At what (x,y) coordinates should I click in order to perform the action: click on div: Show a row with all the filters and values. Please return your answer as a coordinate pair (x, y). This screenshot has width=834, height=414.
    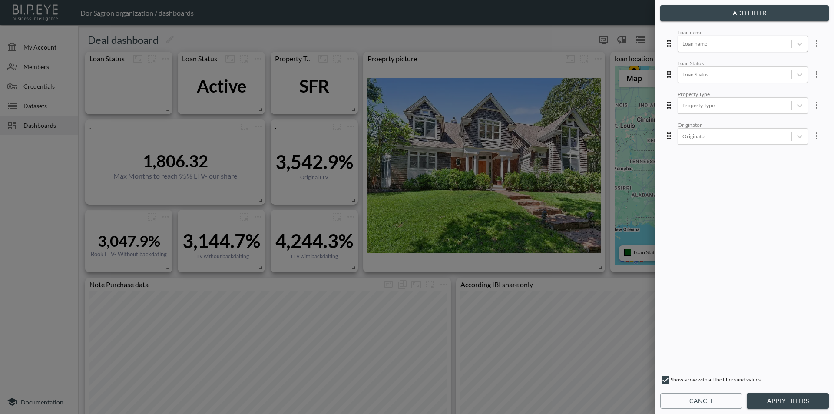
    Looking at the image, I should click on (744, 382).